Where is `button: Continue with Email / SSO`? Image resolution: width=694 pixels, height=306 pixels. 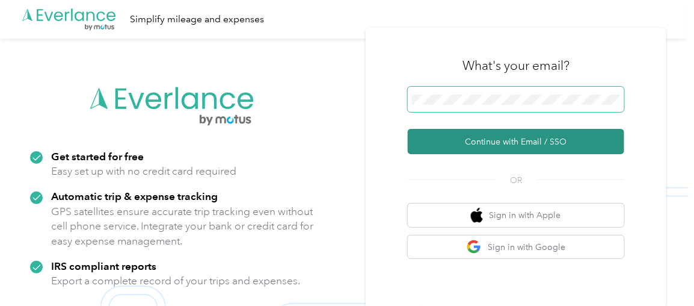
button: Continue with Email / SSO is located at coordinates (516, 141).